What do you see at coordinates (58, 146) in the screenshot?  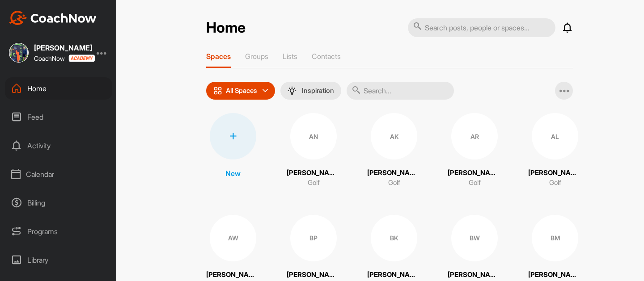 I see `div: Activity` at bounding box center [58, 146].